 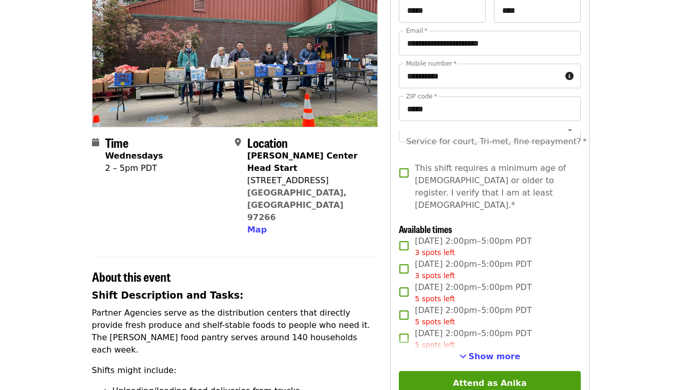 What do you see at coordinates (235, 371) in the screenshot?
I see `p: Shifts might include:` at bounding box center [235, 371].